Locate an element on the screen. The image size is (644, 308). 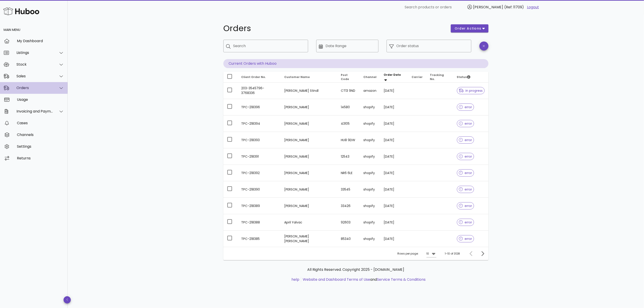
td: TPC-218388 is located at coordinates (259, 223).